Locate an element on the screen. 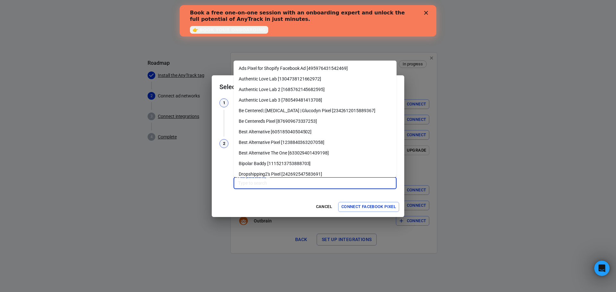  a: 👉 BOOK YOUR ONBOARDING is located at coordinates (49, 25).